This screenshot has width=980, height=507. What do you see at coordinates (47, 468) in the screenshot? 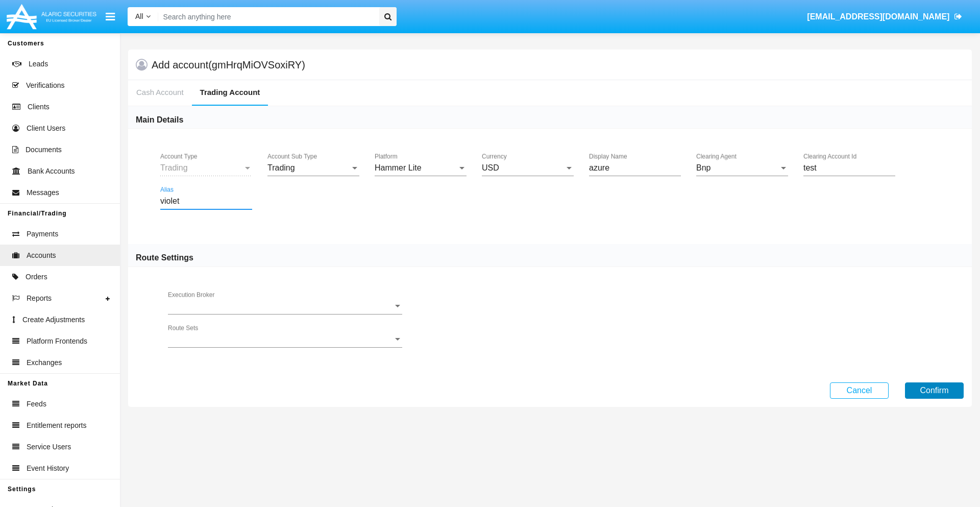
I see `span: Event History` at bounding box center [47, 468].